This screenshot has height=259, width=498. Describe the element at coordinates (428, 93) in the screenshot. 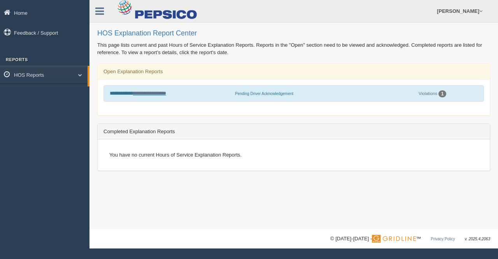

I see `a: Violations` at that location.